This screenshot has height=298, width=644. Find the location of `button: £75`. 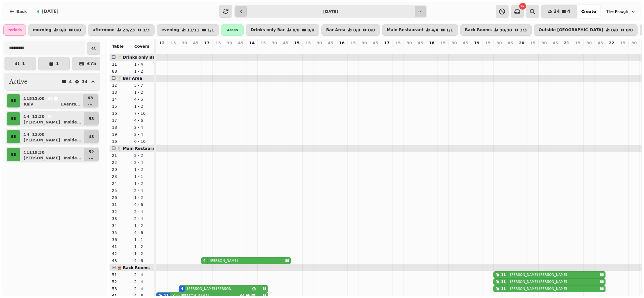

button: £75 is located at coordinates (88, 64).